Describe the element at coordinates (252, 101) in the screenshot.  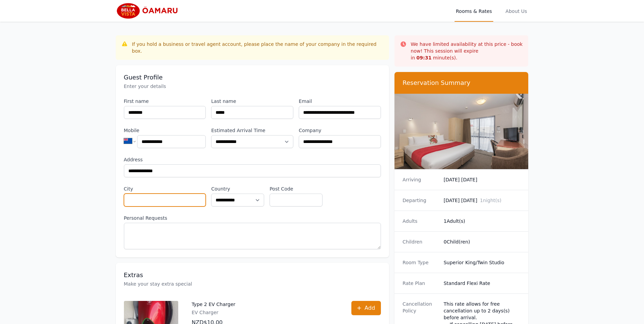
I see `label: Last name` at that location.